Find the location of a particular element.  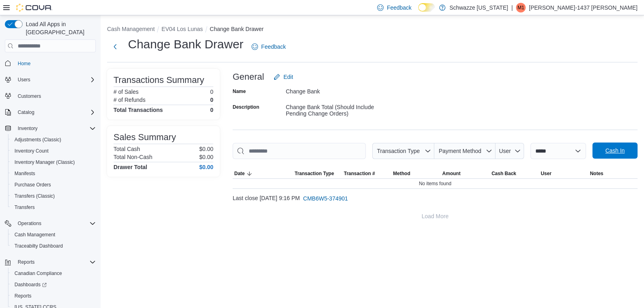

button: Amount is located at coordinates (465, 174).